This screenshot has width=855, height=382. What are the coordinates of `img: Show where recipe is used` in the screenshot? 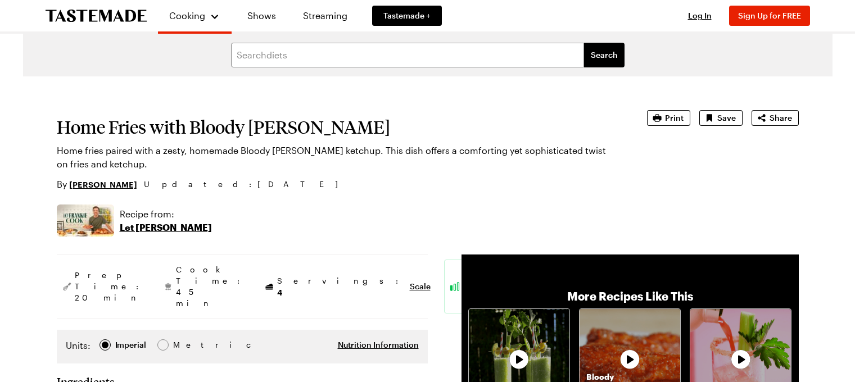 It's located at (85, 220).